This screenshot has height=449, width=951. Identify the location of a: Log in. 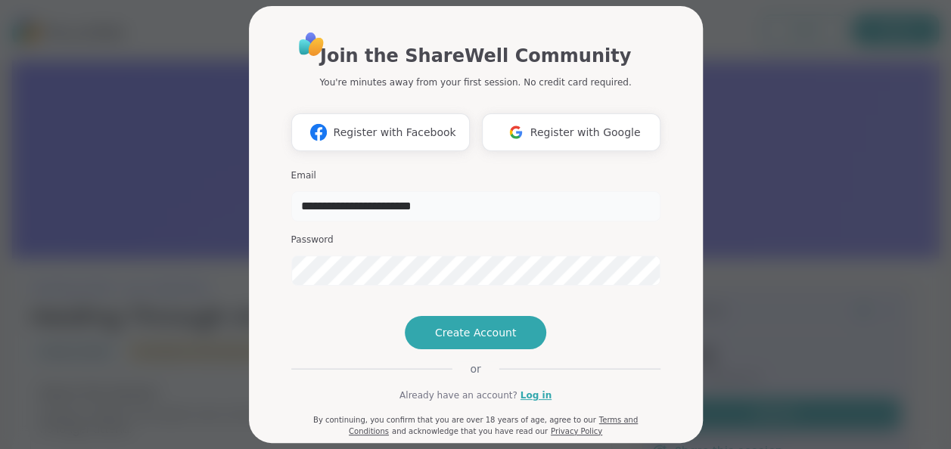
(536, 396).